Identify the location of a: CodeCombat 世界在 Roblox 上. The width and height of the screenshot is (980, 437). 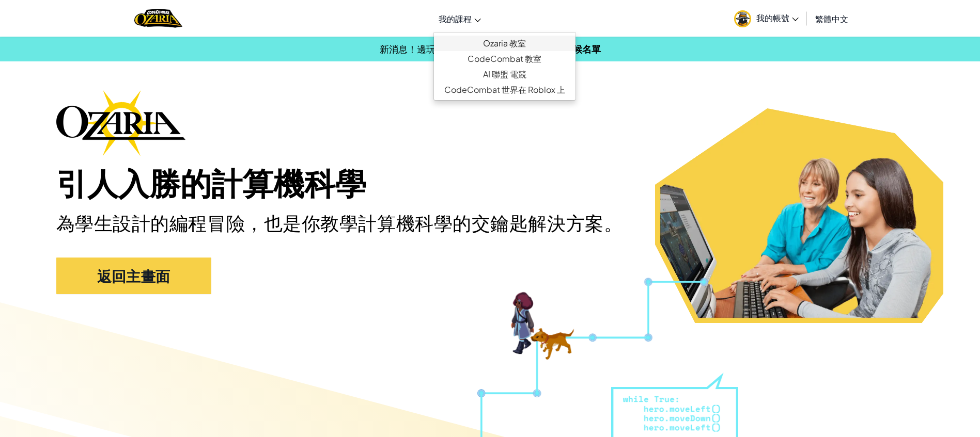
(504, 90).